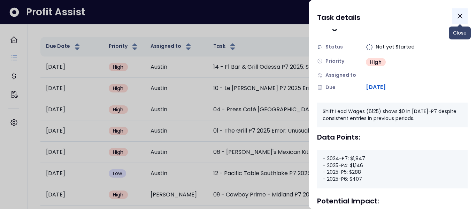 The width and height of the screenshot is (476, 209). I want to click on div: Potential Impact:, so click(392, 201).